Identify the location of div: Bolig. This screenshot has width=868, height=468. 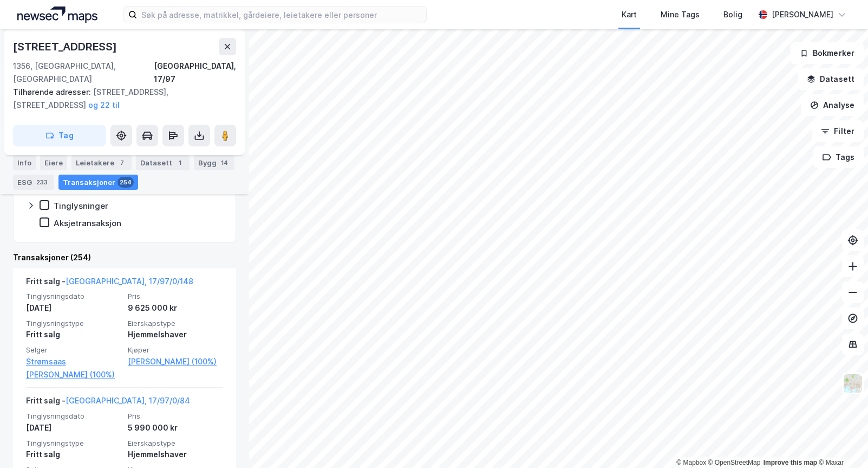
(733, 14).